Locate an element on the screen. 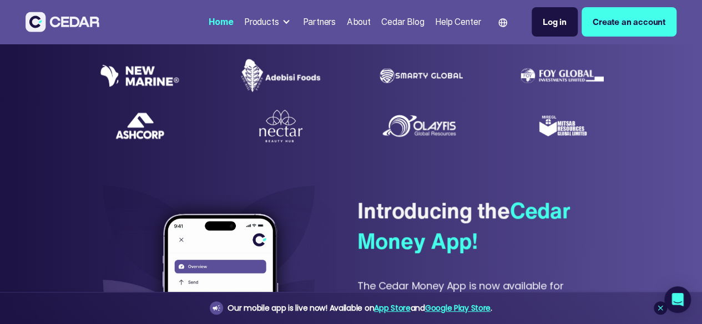  div: Cedar Blog is located at coordinates (402, 22).